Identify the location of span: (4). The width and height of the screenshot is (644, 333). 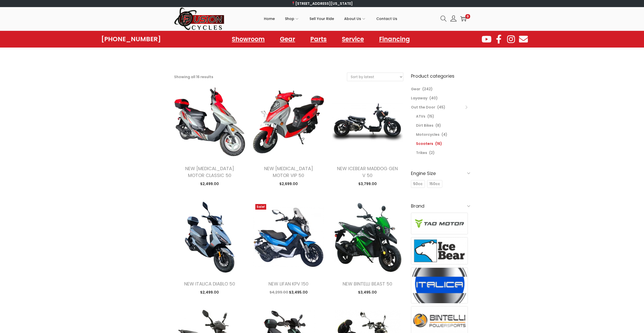
(445, 135).